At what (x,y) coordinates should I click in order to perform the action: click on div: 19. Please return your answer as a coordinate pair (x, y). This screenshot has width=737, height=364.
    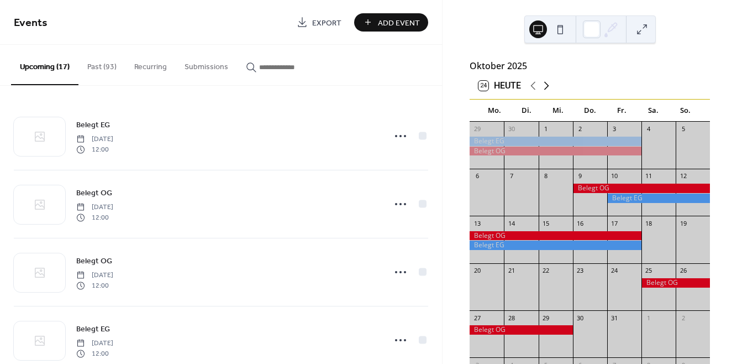
    Looking at the image, I should click on (683, 223).